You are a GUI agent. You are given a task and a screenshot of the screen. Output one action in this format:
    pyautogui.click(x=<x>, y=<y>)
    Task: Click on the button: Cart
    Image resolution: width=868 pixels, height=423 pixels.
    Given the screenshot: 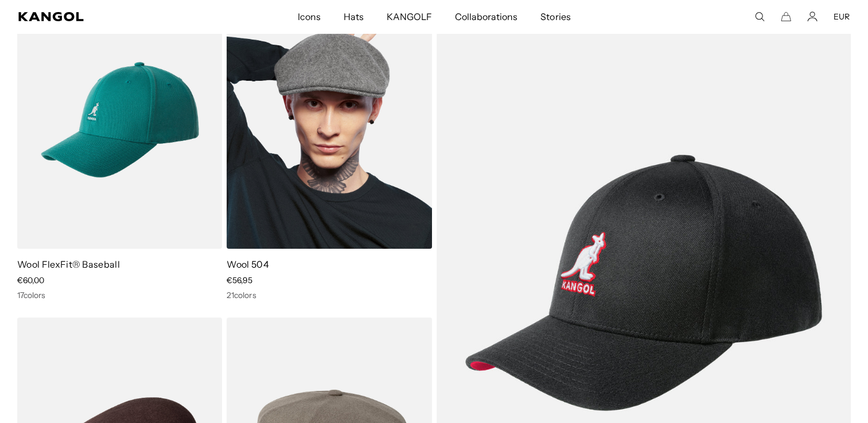 What is the action you would take?
    pyautogui.click(x=786, y=17)
    